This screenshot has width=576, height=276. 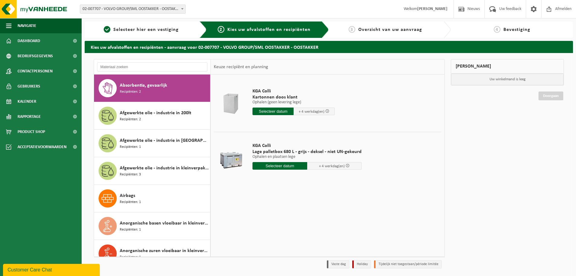 I want to click on div: Keuze recipiënt en planning, so click(x=241, y=67).